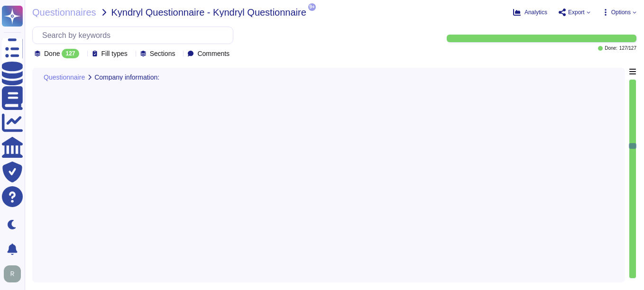 Image resolution: width=644 pixels, height=290 pixels. I want to click on button: Analytics, so click(530, 13).